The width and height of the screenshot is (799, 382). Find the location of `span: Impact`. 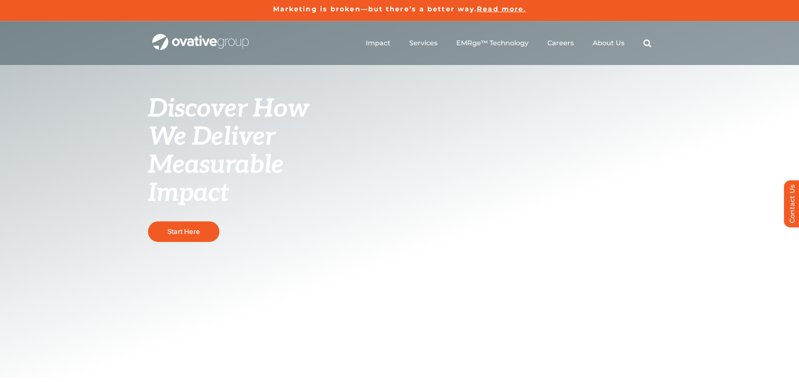

span: Impact is located at coordinates (378, 43).